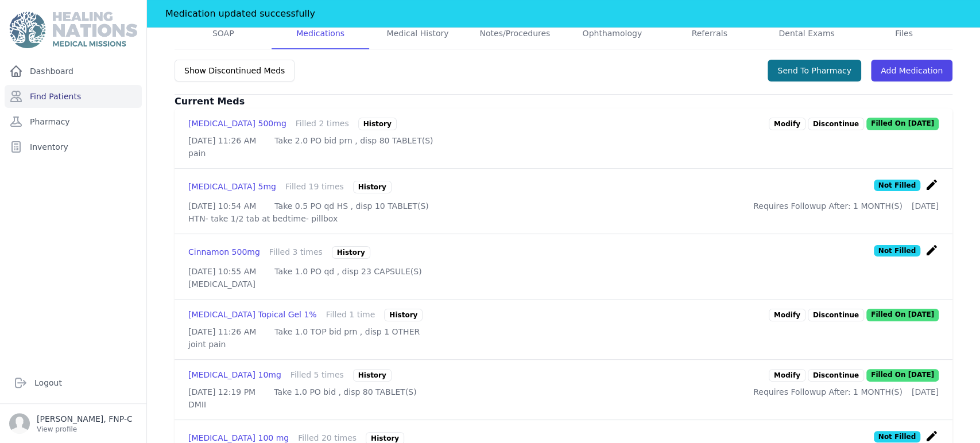 This screenshot has width=980, height=443. Describe the element at coordinates (563, 344) in the screenshot. I see `p: joint pain` at that location.